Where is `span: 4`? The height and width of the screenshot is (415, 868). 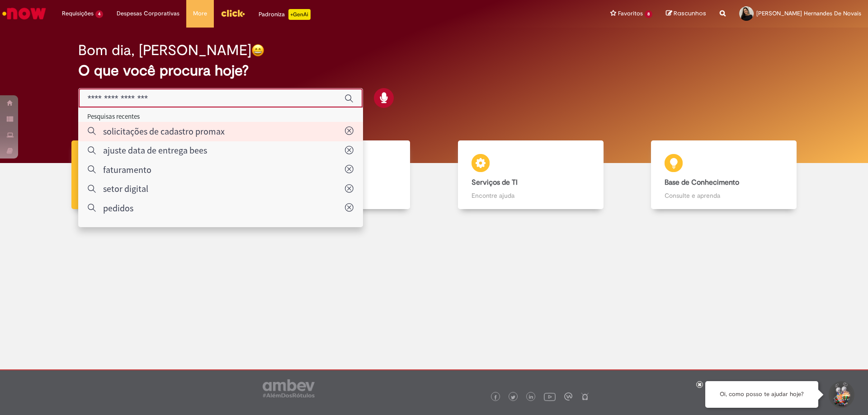 span: 4 is located at coordinates (99, 14).